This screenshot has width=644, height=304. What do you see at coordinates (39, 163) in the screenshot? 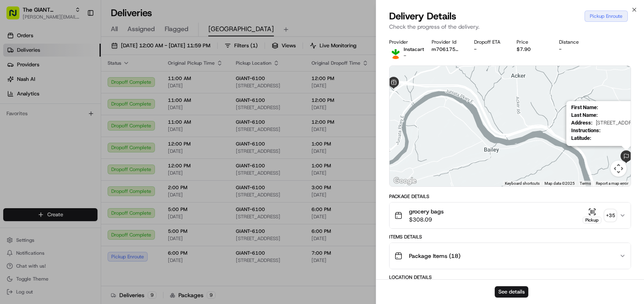
I see `span: Knowledge Base` at bounding box center [39, 163].